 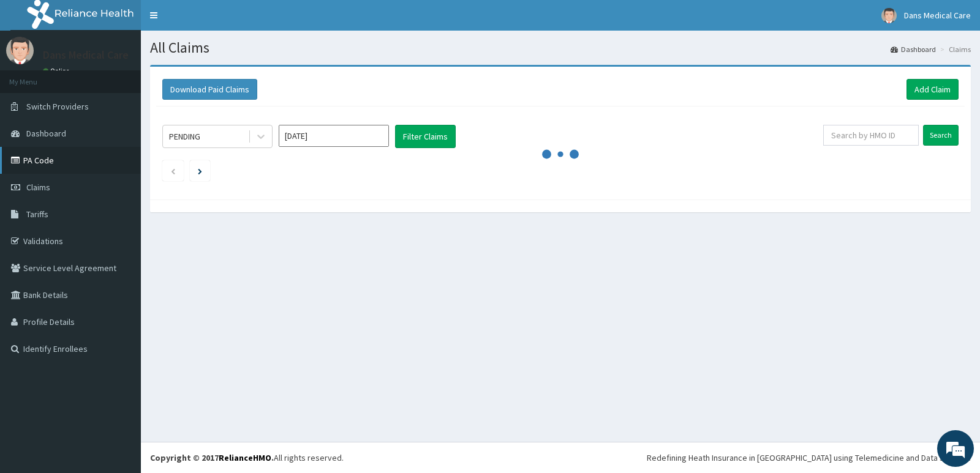 I want to click on span: Dashboard, so click(x=46, y=133).